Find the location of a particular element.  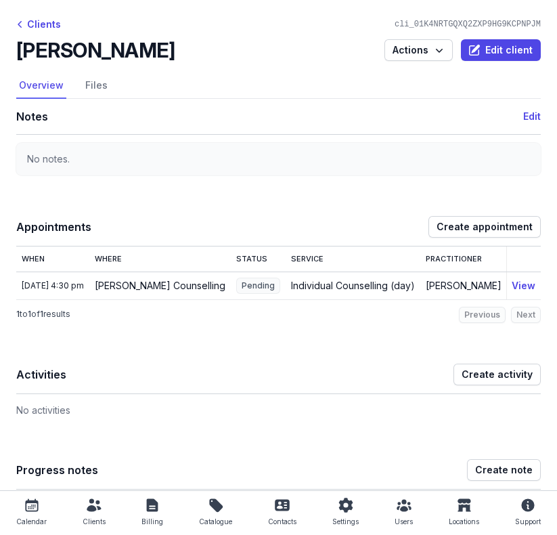

a: Overview is located at coordinates (41, 86).